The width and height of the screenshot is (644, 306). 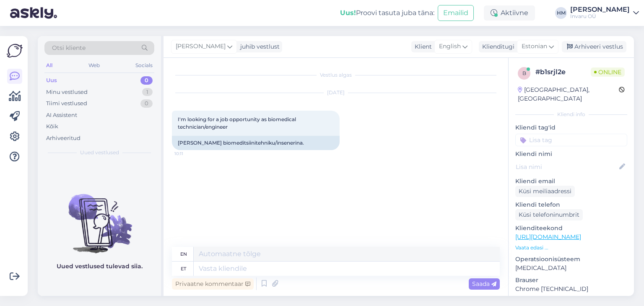 I want to click on div: All, so click(x=49, y=65).